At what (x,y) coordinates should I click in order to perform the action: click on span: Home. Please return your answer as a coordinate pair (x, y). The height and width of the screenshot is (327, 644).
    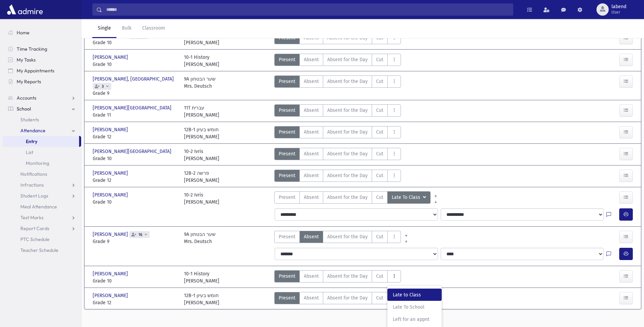
    Looking at the image, I should click on (23, 33).